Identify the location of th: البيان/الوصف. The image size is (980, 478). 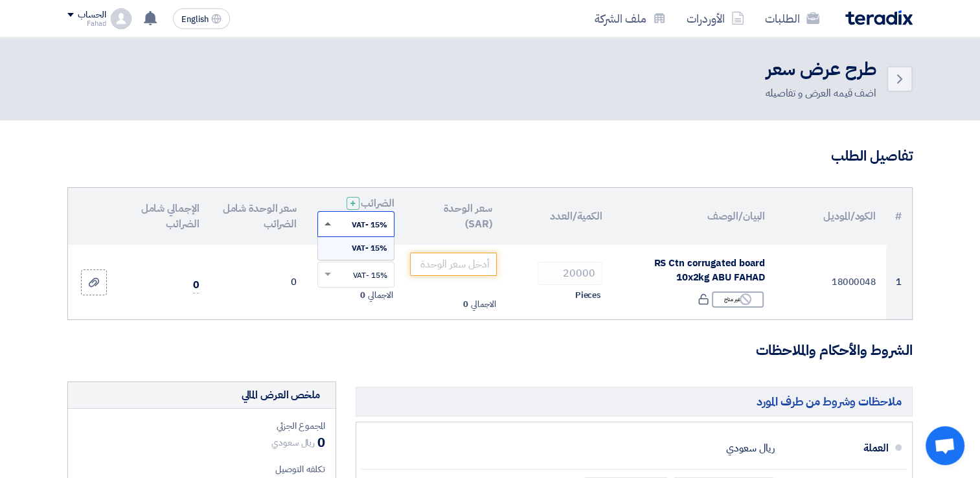
(694, 217).